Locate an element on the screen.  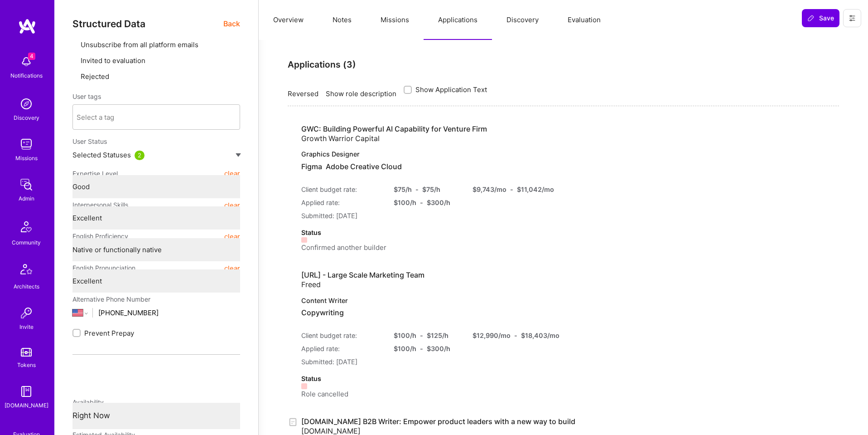
div: Architects is located at coordinates (26, 286).